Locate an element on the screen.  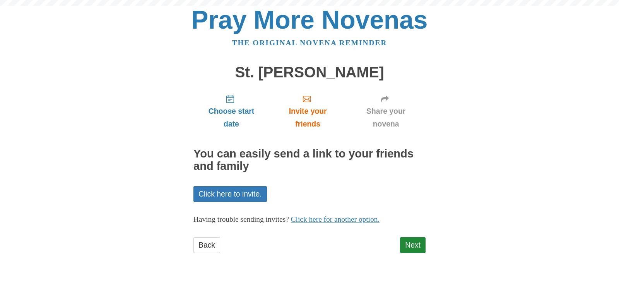
span: Choose start date is located at coordinates (231, 118).